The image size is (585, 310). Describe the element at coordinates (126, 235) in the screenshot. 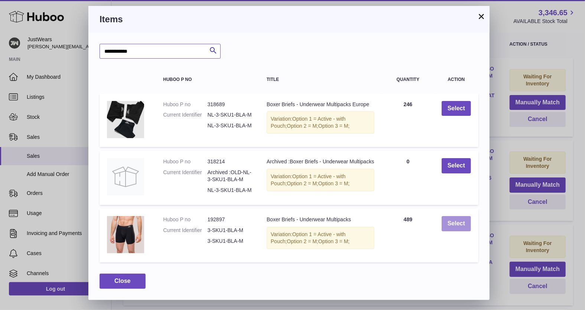

I see `img: Boxer Briefs - Underwear Multipacks` at that location.